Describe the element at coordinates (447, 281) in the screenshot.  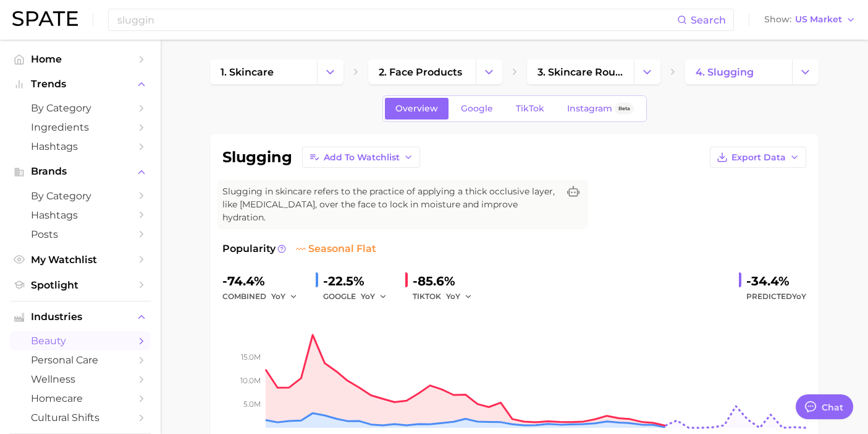
I see `div: -85.6%` at that location.